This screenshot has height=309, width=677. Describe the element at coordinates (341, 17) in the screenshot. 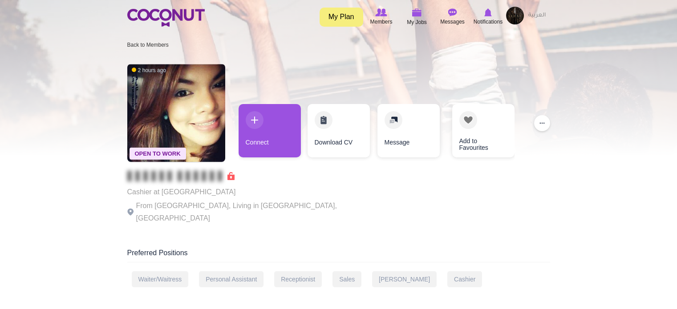

I see `a: My Plan` at that location.